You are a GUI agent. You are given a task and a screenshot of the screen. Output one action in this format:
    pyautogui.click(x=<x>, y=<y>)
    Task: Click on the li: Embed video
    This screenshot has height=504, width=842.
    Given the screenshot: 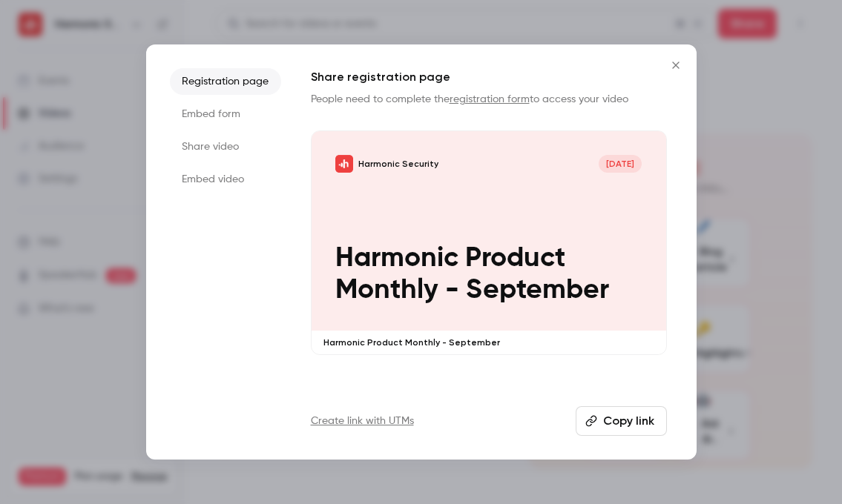 What is the action you would take?
    pyautogui.click(x=225, y=180)
    